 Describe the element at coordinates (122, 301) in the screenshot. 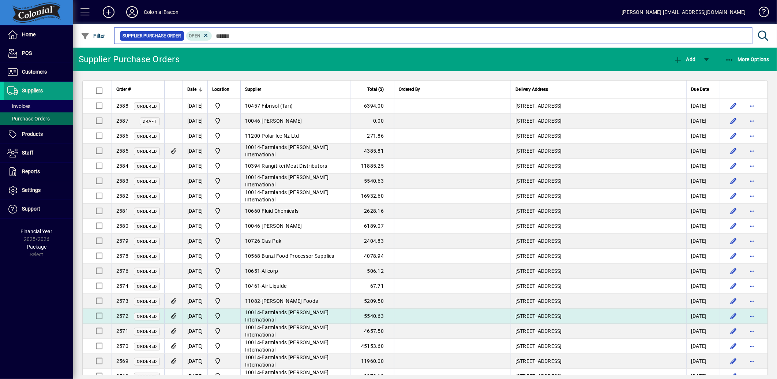

I see `span: 2573` at that location.